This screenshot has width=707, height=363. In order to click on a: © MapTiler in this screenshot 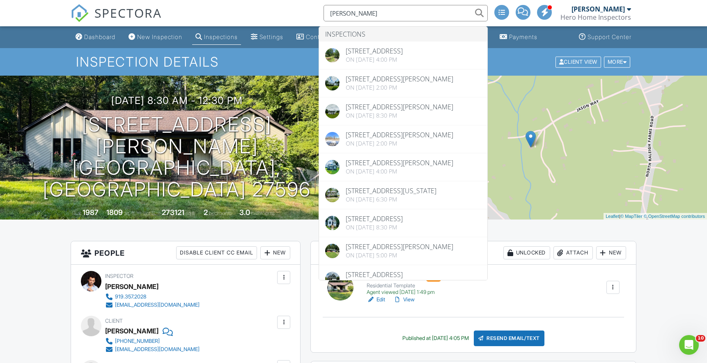, I will do `click(632, 216)`.